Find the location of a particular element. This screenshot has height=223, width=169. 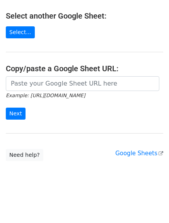

a: Google Sheets is located at coordinates (140, 154).